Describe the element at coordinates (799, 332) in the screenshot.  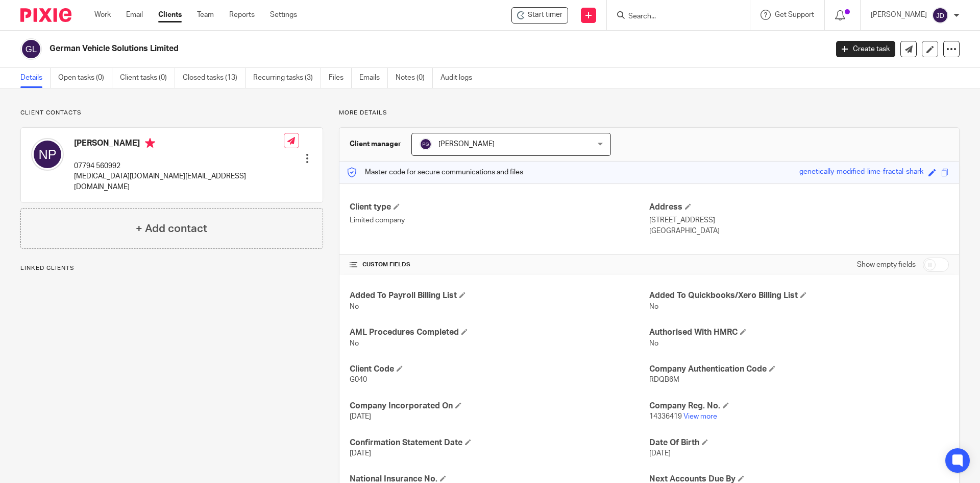
I see `h4: Authorised With HMRC` at that location.